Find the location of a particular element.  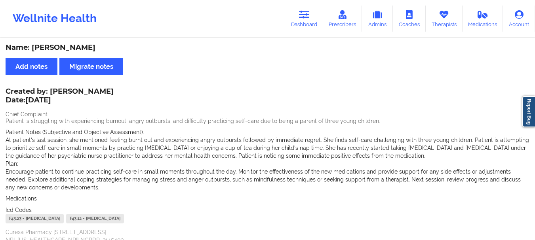

a: Coaches is located at coordinates (409, 19).